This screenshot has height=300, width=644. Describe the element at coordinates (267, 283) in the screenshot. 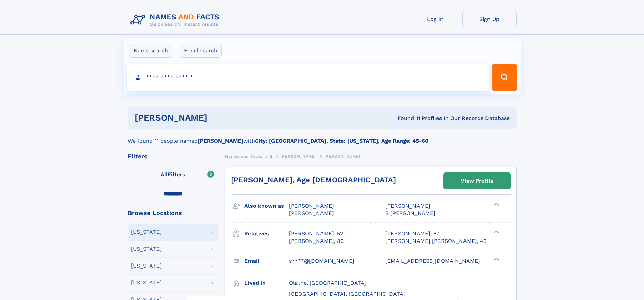

I see `h3: Lived in` at that location.